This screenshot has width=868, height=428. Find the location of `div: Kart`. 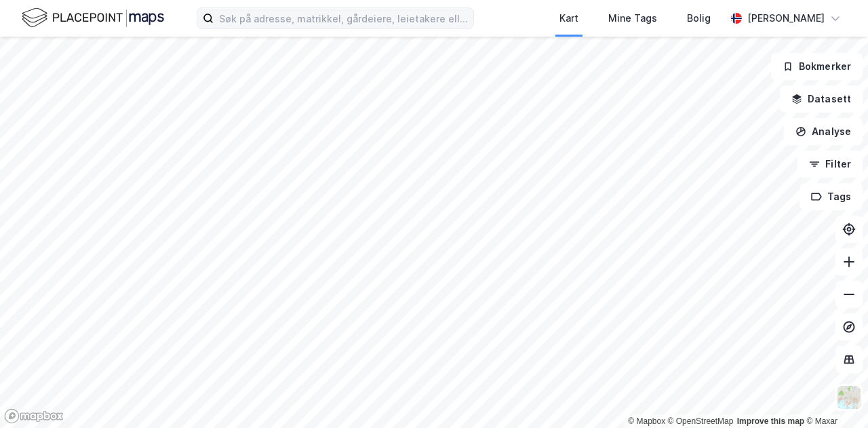

div: Kart is located at coordinates (569, 19).